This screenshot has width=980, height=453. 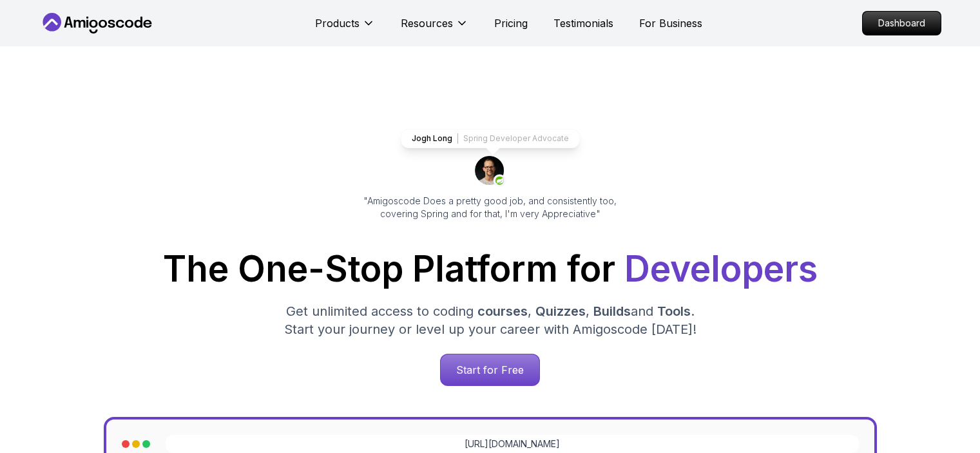 I want to click on a: Testimonials, so click(x=583, y=23).